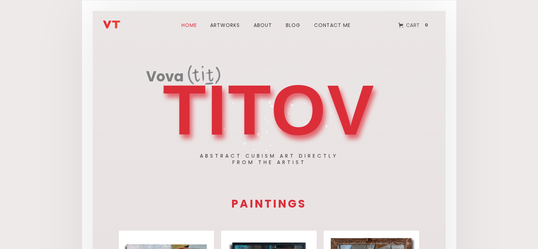  Describe the element at coordinates (269, 110) in the screenshot. I see `h1: TITOV` at that location.